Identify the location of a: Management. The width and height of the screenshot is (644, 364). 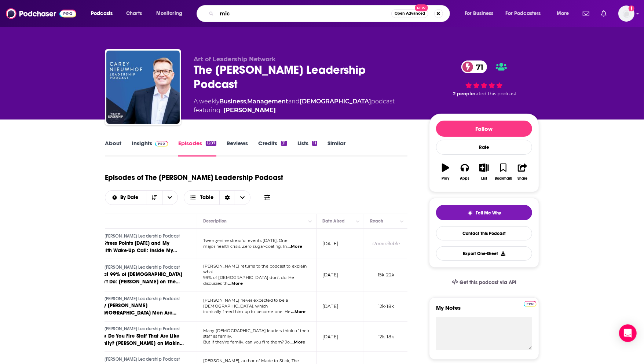
(267, 101).